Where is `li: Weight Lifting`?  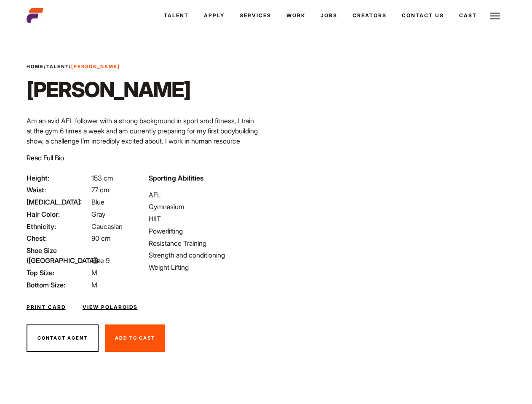 li: Weight Lifting is located at coordinates (205, 267).